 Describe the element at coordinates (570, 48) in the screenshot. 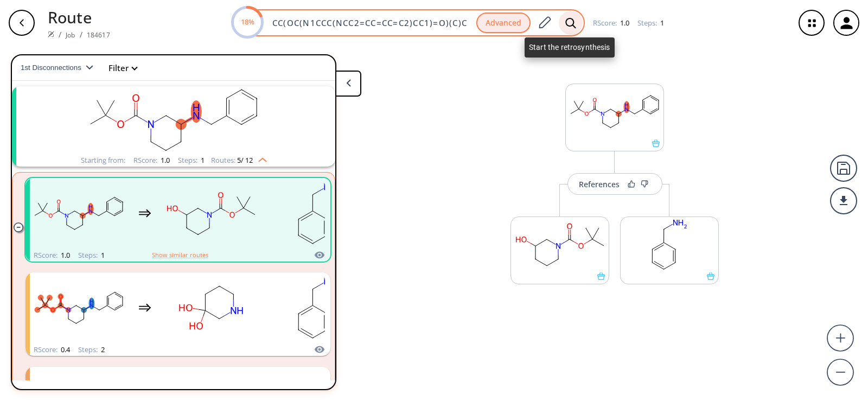

I see `div: Start the retrosynthesis` at that location.